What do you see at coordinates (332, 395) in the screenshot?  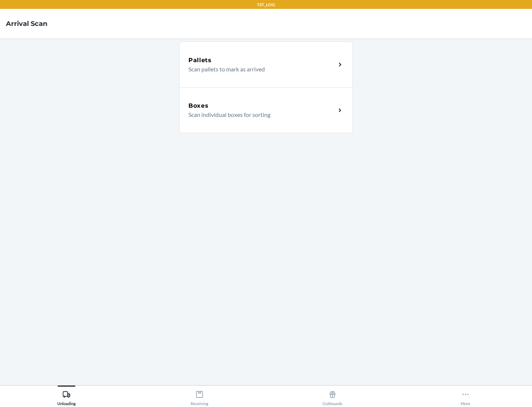 I see `button: Outbounds` at bounding box center [332, 395].